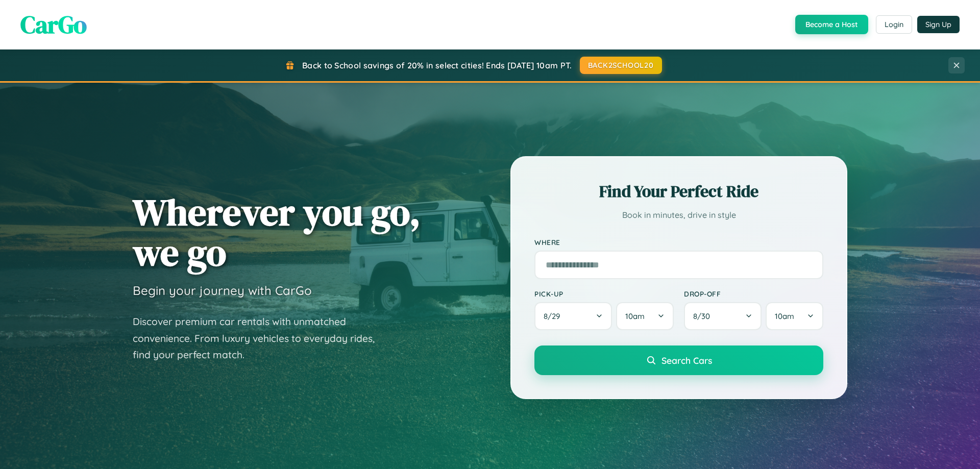 The image size is (980, 469). Describe the element at coordinates (754, 293) in the screenshot. I see `label: Drop-off` at that location.